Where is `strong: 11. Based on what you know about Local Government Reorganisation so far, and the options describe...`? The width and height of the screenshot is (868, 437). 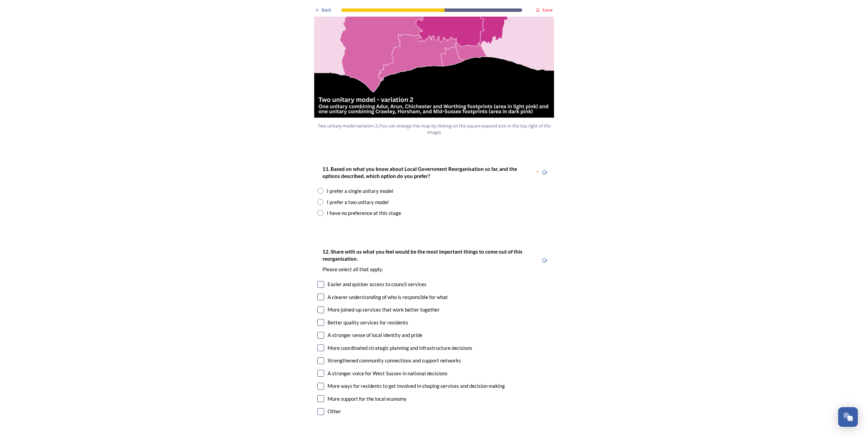 strong: 11. Based on what you know about Local Government Reorganisation so far, and the options describe... is located at coordinates (420, 172).